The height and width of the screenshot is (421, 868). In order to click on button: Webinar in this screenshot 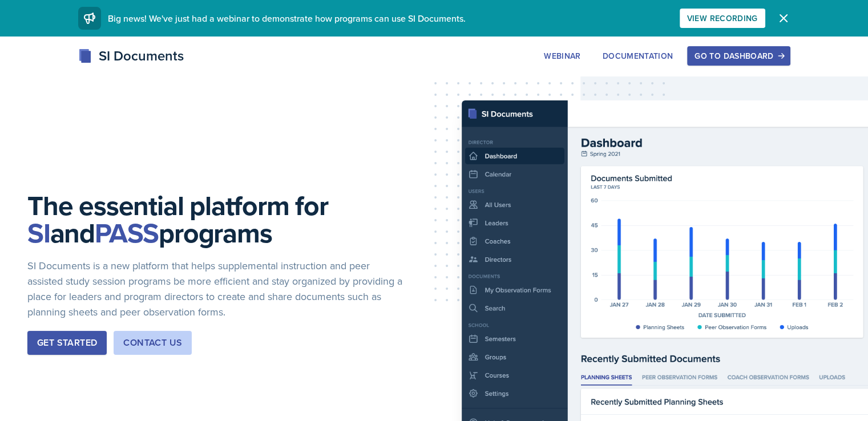, I will do `click(562, 56)`.